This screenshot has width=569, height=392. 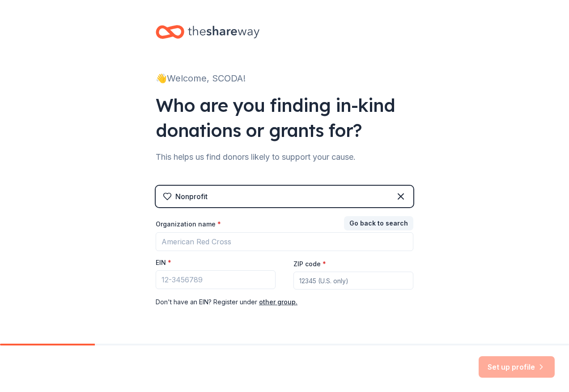 What do you see at coordinates (285, 302) in the screenshot?
I see `div: Don ' t have an EIN? Register under` at bounding box center [285, 302].